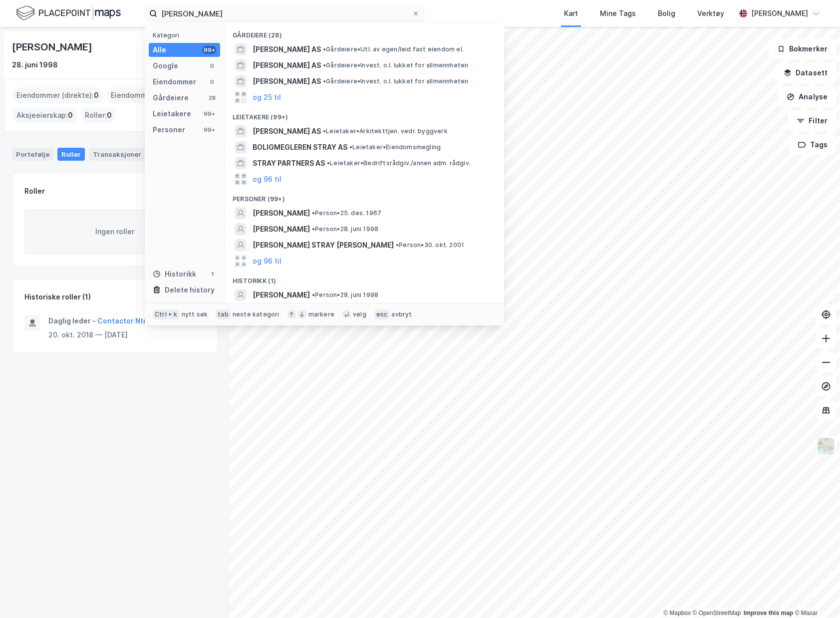  What do you see at coordinates (812, 121) in the screenshot?
I see `button: Filter` at bounding box center [812, 121].